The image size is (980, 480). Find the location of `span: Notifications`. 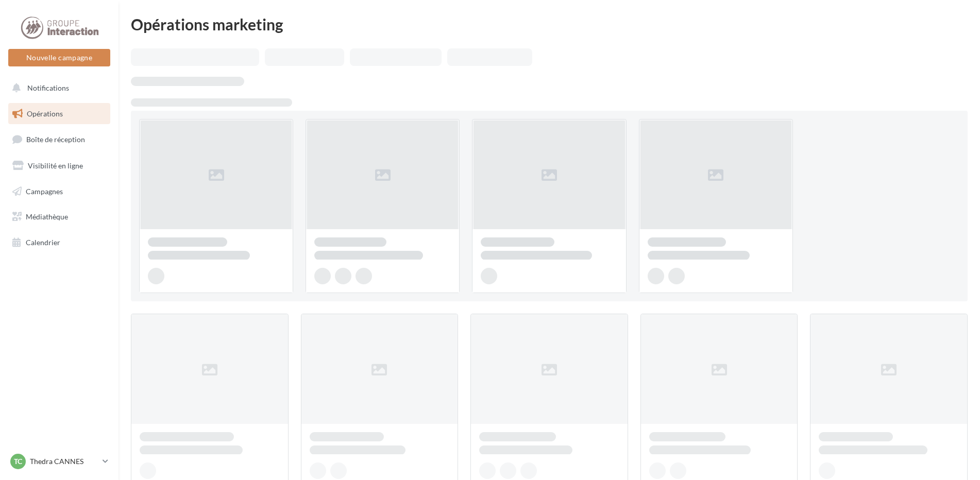

span: Notifications is located at coordinates (48, 87).